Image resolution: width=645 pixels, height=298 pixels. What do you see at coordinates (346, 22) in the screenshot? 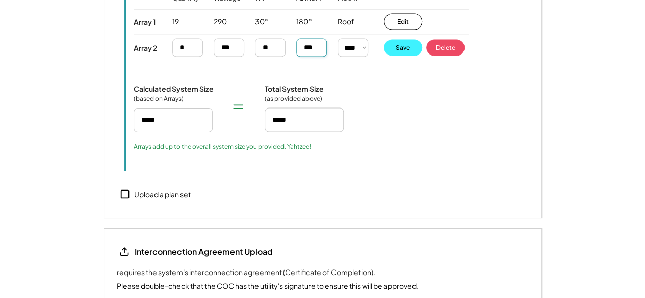
I see `div: Roof` at bounding box center [346, 22].